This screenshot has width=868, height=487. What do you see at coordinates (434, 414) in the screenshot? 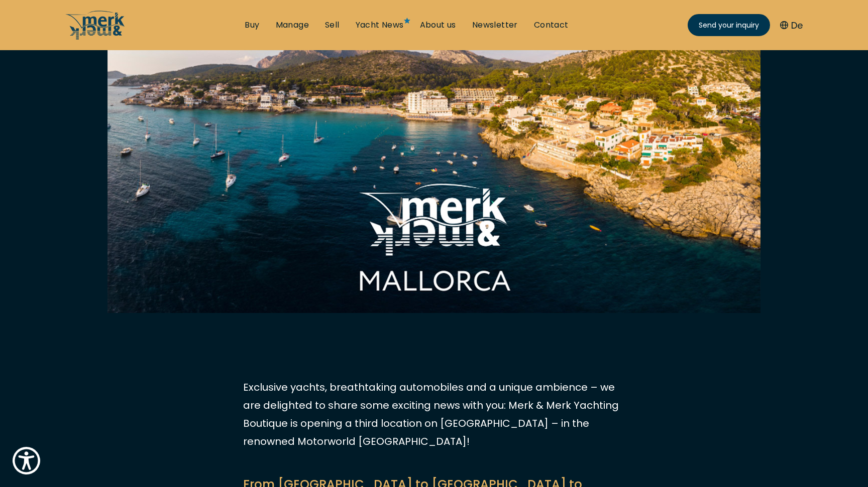
I see `p: Exclusive yachts, breathtaking automobiles and a unique ambience – we are delighted to share some...` at bounding box center [434, 414].